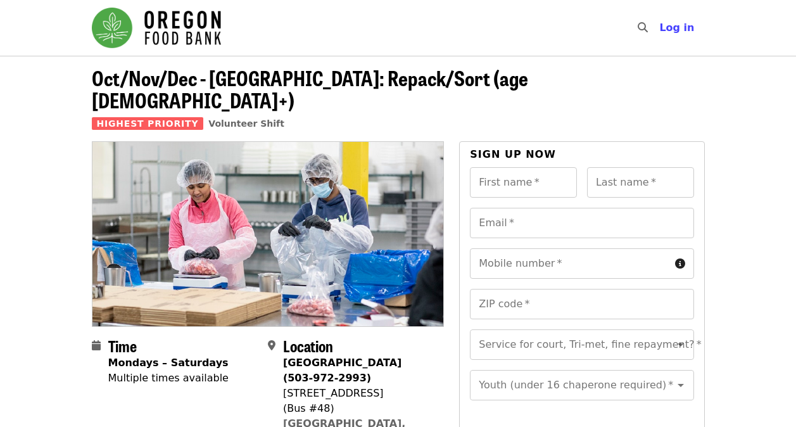 This screenshot has height=427, width=796. I want to click on input: Last name, so click(640, 182).